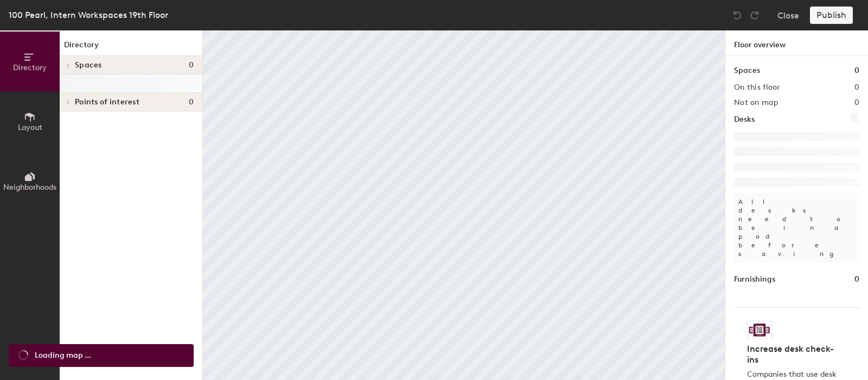  Describe the element at coordinates (737, 15) in the screenshot. I see `img: Undo` at that location.